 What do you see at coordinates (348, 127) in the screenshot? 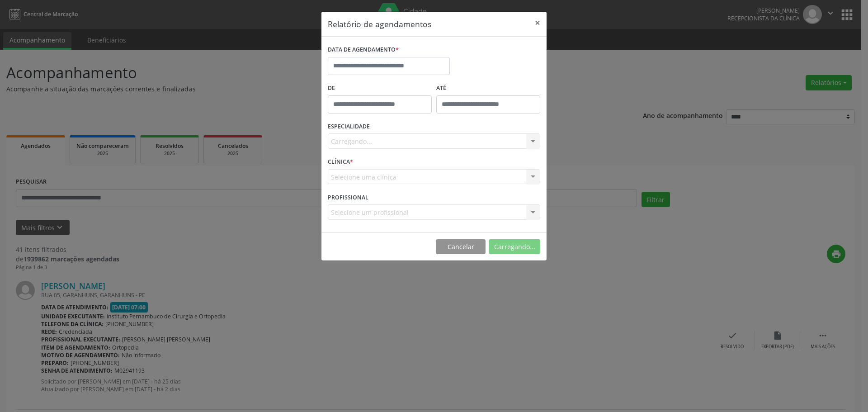
I see `label: ESPECIALIDADE` at bounding box center [348, 127].